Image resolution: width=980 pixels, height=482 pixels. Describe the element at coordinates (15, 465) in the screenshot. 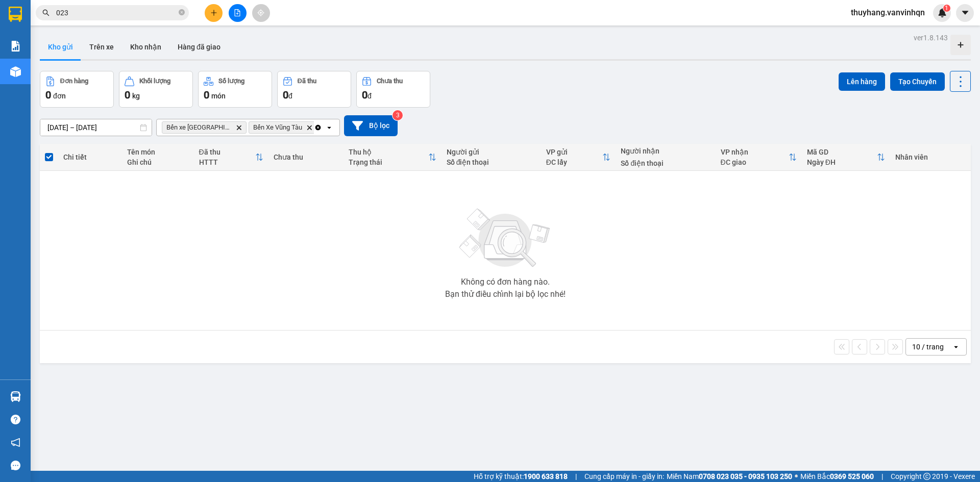

I see `span: message` at that location.